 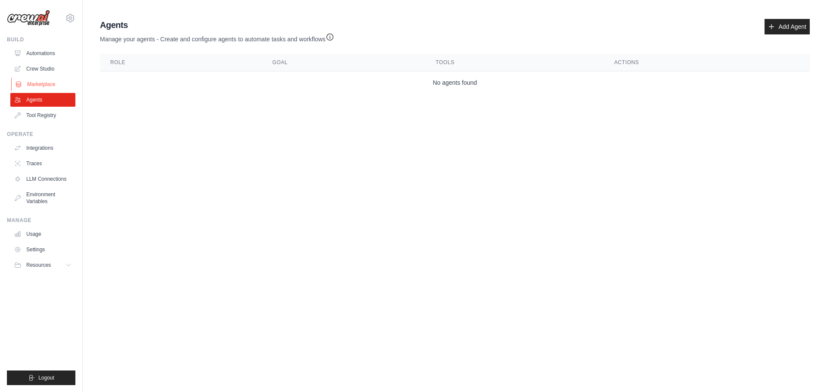 What do you see at coordinates (43, 198) in the screenshot?
I see `a: Environment Variables` at bounding box center [43, 198].